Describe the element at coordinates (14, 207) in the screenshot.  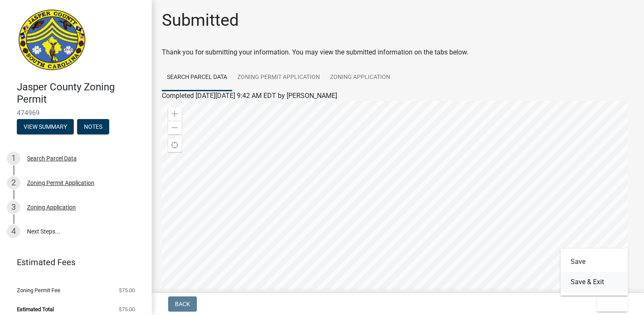
I see `div: 3` at that location.